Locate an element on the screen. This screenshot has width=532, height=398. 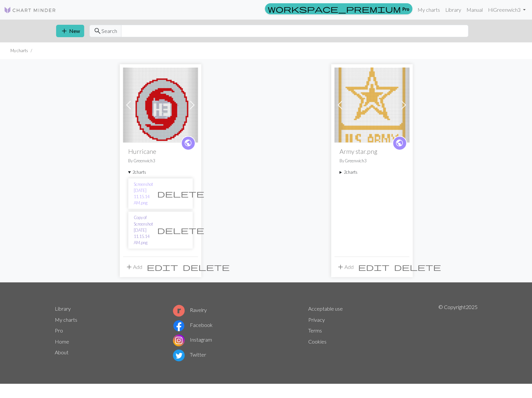
p: © Copyright 2025 is located at coordinates (458, 333).